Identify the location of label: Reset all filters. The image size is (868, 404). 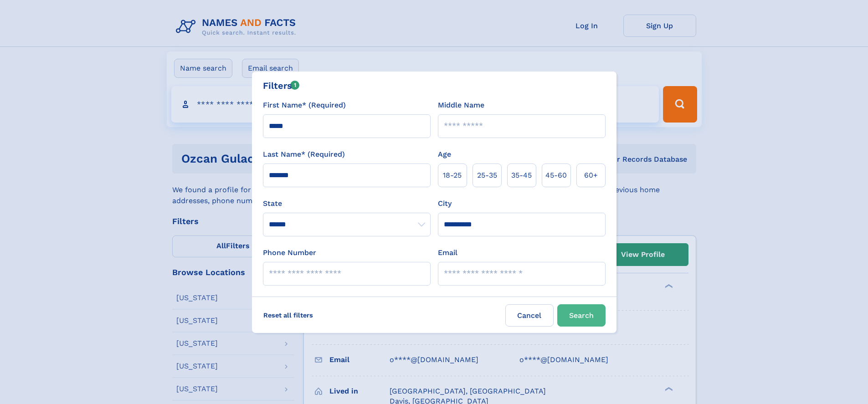
(288, 315).